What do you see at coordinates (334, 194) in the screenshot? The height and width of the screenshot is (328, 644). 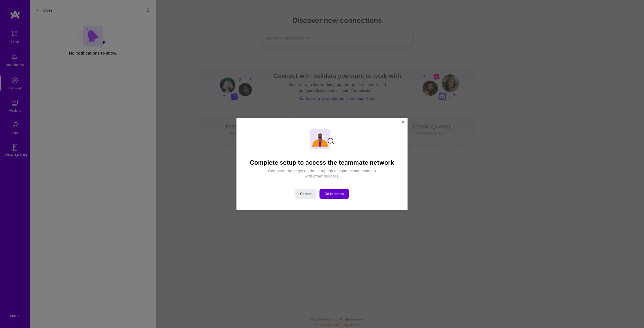 I see `button: Go to setup` at bounding box center [334, 194].